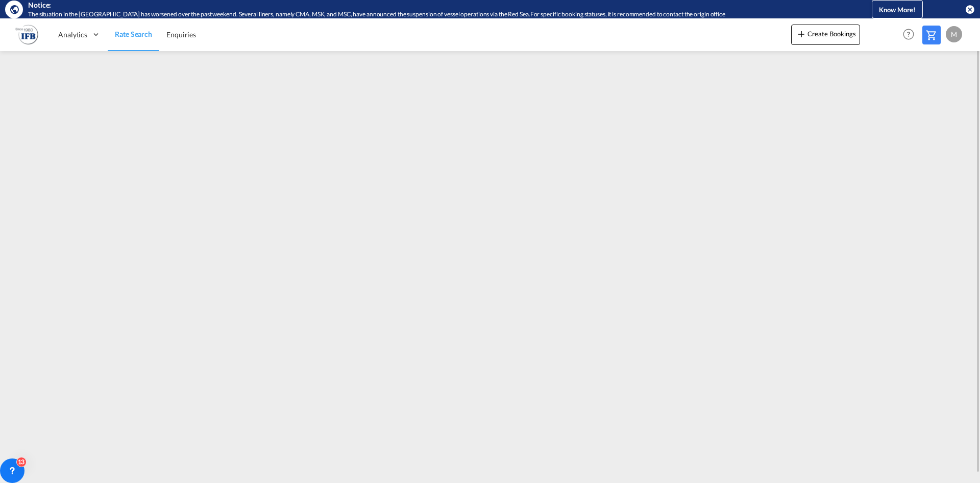 The width and height of the screenshot is (980, 483). What do you see at coordinates (825, 35) in the screenshot?
I see `button: icon-plus 400-fgCreate Bookings` at bounding box center [825, 35].